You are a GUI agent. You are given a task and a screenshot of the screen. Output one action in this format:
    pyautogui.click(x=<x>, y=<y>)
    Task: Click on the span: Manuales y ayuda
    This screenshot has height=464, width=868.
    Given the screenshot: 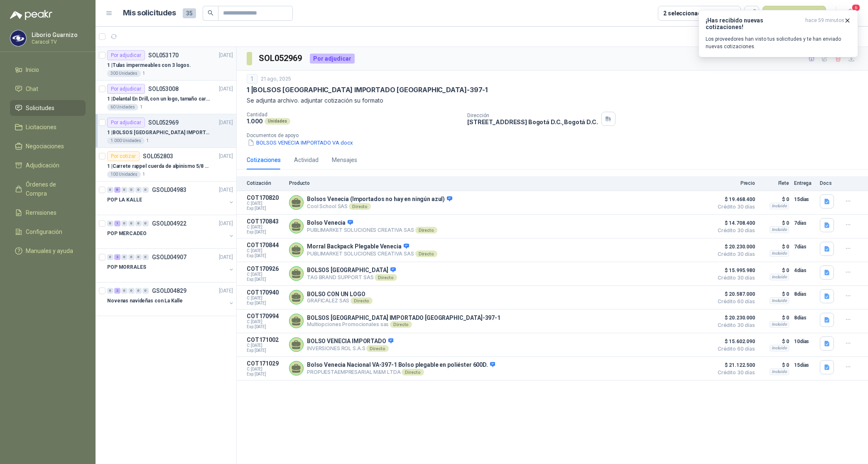 What is the action you would take?
    pyautogui.click(x=49, y=251)
    